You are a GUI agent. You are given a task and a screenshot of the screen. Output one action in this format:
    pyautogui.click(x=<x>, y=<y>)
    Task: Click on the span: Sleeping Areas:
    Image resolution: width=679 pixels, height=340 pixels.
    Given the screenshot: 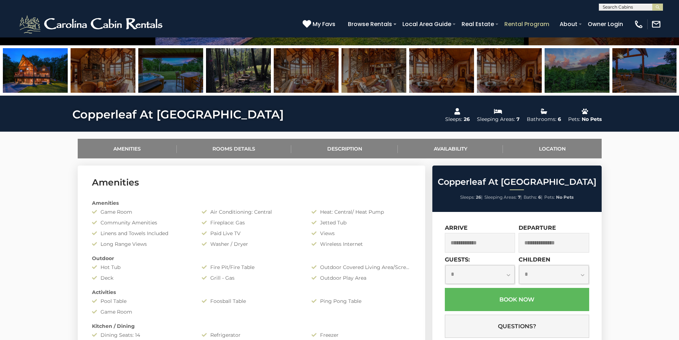 What is the action you would take?
    pyautogui.click(x=500, y=197)
    